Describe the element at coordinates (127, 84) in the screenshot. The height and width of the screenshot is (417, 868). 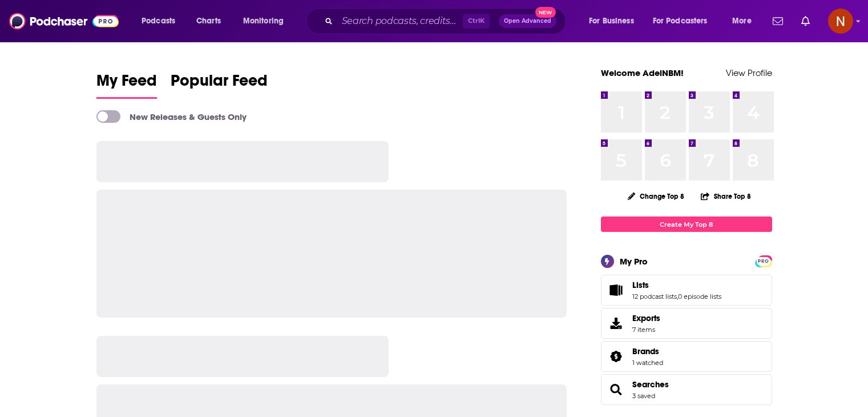
I see `span: My Feed` at that location.